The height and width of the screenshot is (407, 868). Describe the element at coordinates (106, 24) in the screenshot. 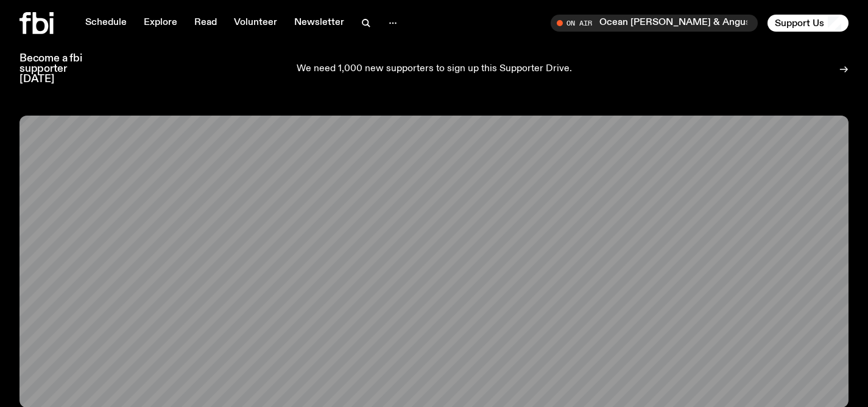

I see `a: Schedule` at that location.